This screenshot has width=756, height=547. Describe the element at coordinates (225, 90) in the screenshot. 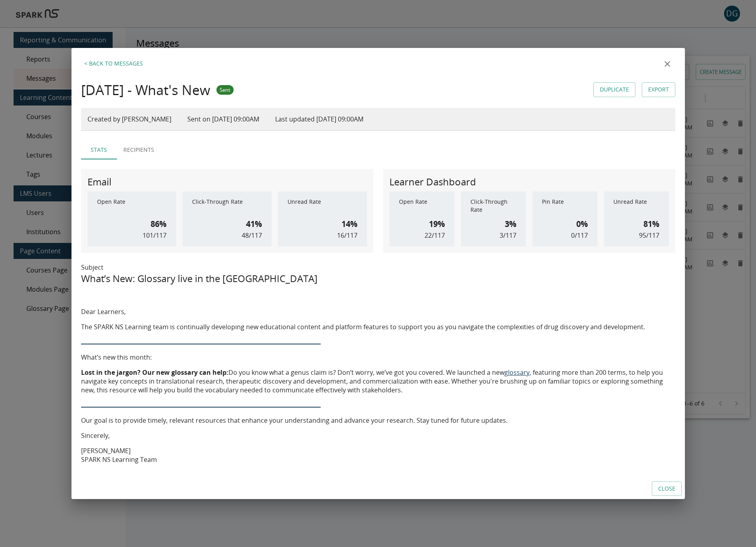

I see `span: Sent` at that location.